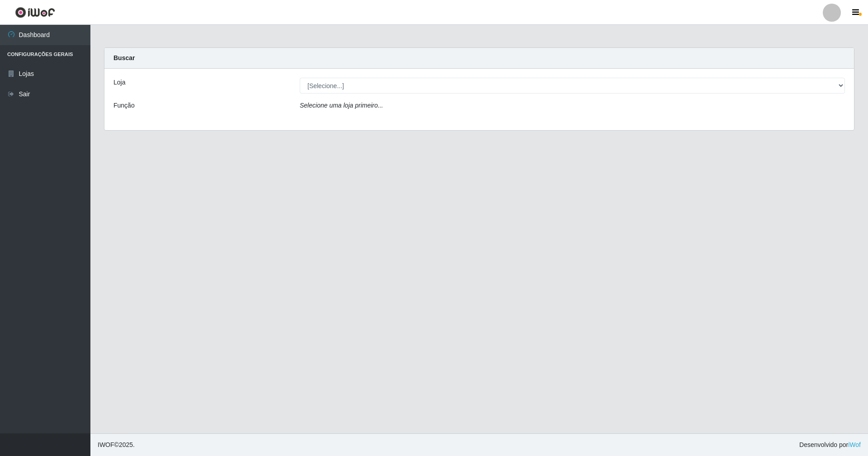 The image size is (868, 456). I want to click on strong: Buscar, so click(124, 58).